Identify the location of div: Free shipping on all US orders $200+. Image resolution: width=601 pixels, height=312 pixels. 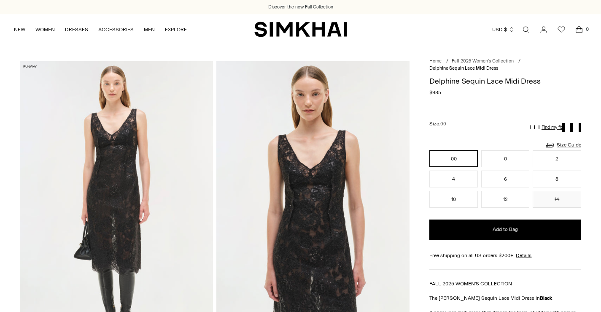
(505, 255).